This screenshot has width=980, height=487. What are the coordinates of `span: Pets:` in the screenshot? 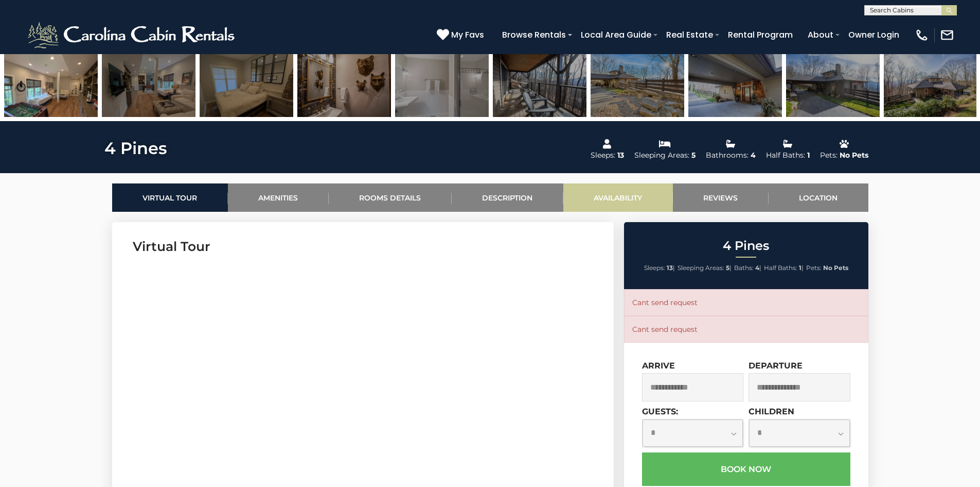 It's located at (814, 267).